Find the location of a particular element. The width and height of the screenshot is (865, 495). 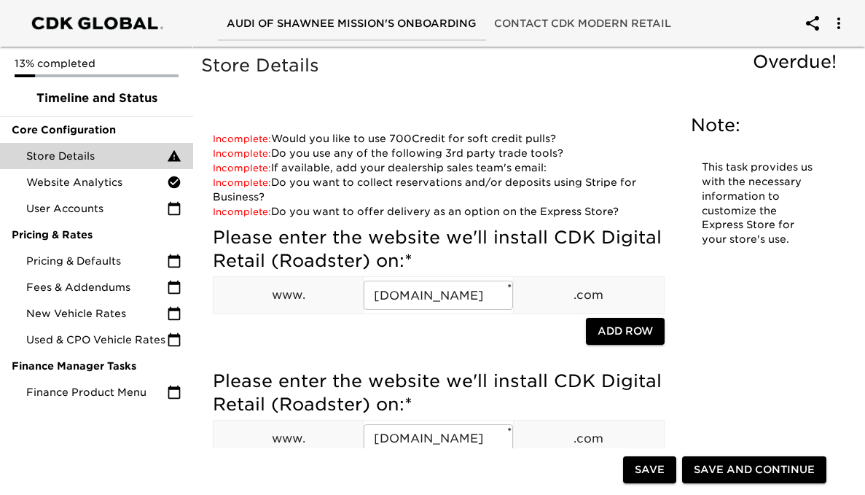

h5: Note: is located at coordinates (757, 125).